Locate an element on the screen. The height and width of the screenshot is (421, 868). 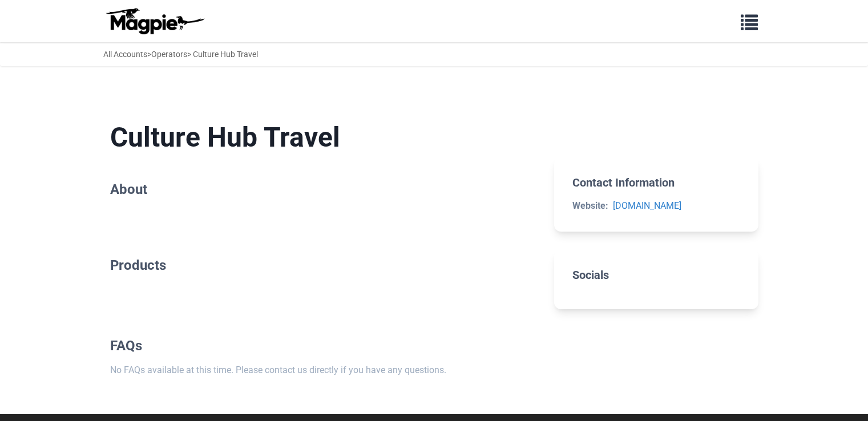
strong: Website: is located at coordinates (590, 206).